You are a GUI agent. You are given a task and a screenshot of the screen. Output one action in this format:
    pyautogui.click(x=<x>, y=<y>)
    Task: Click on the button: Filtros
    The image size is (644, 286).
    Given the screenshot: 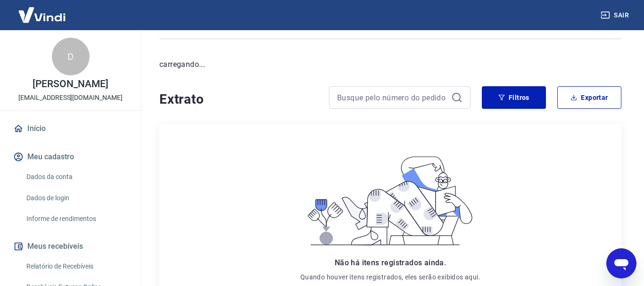 What is the action you would take?
    pyautogui.click(x=514, y=98)
    